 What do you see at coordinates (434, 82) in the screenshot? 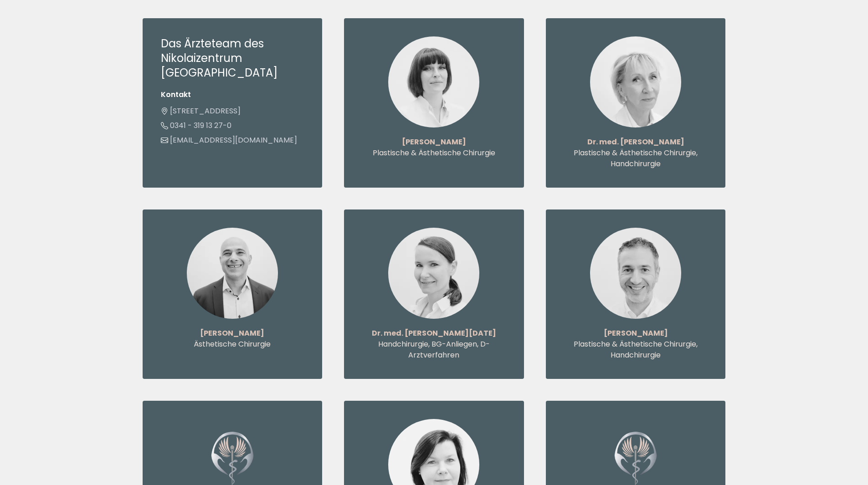
I see `img: Olena Urbach - Plastische & Ästhetische Chirurgie` at bounding box center [434, 82].